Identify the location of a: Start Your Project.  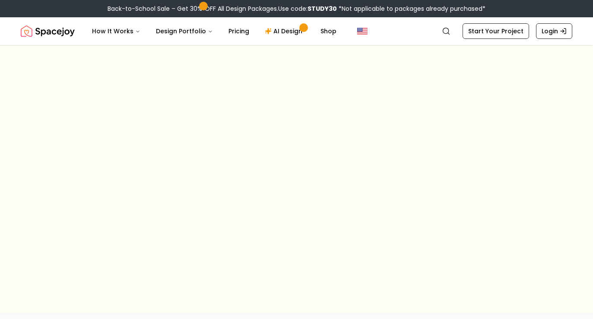
(495, 31).